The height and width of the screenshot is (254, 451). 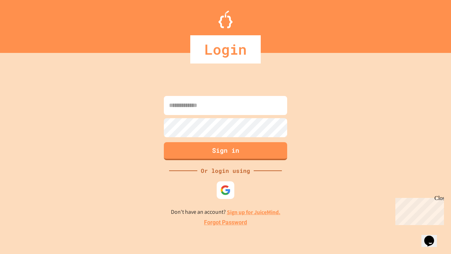 I want to click on div: Or login using, so click(x=226, y=171).